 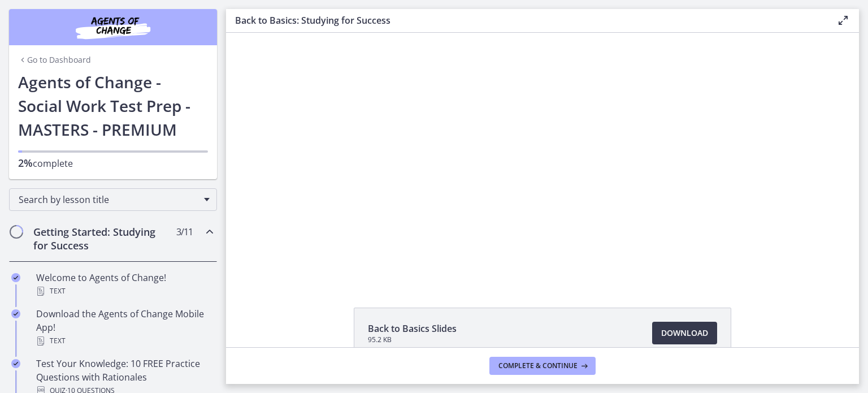 I want to click on button: Complete & continue, so click(x=542, y=365).